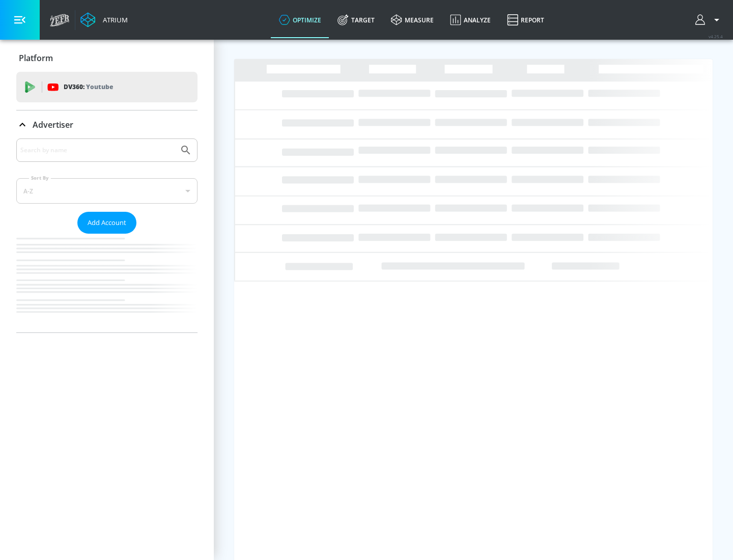  I want to click on button: Add Account, so click(107, 223).